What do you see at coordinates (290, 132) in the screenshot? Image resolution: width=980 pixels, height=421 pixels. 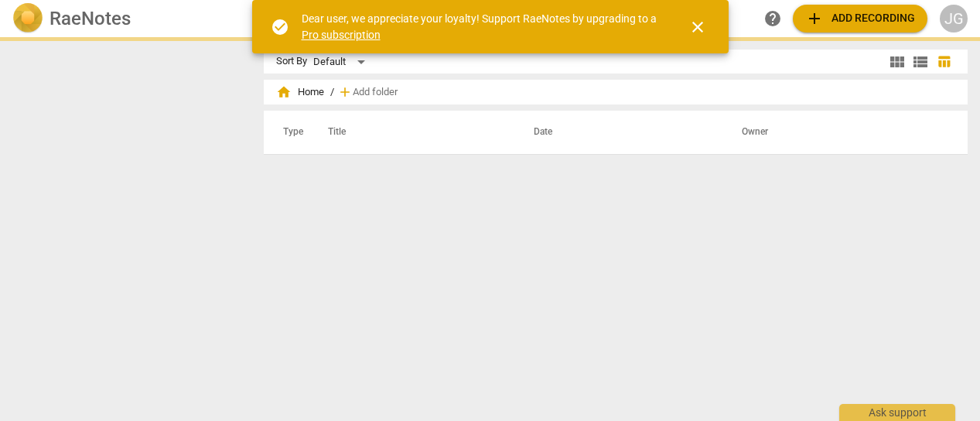 I see `th: Type` at bounding box center [290, 132].